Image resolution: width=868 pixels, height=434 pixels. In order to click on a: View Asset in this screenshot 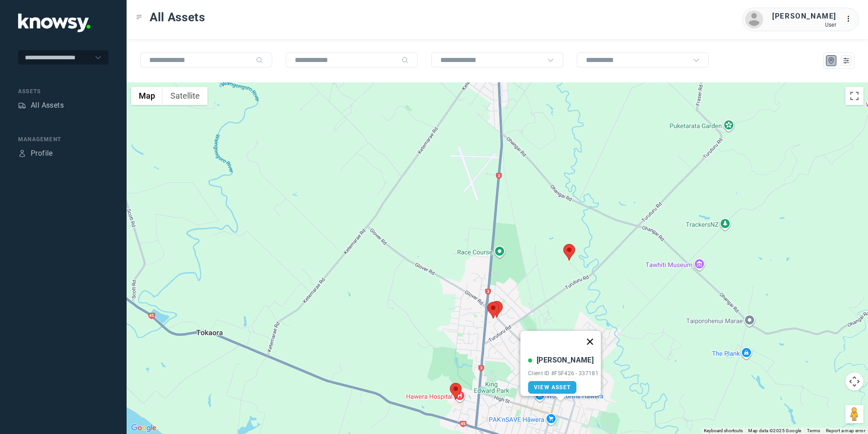, I will do `click(552, 387)`.